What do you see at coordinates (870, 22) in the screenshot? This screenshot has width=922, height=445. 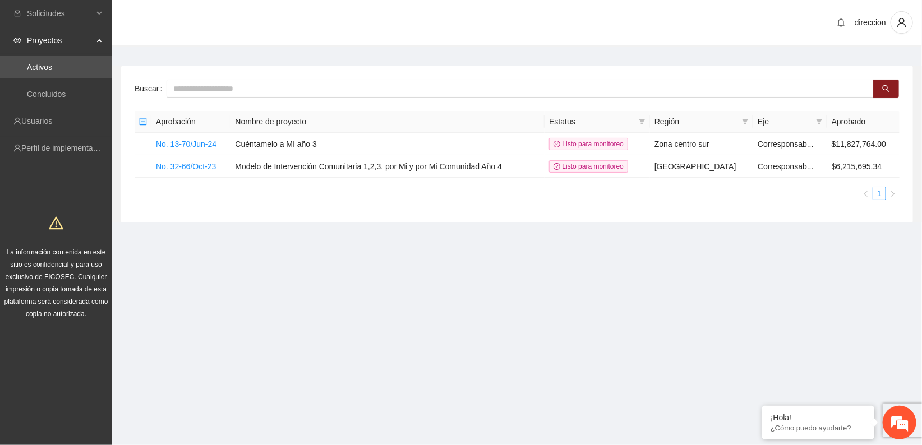 I see `span: direccion` at bounding box center [870, 22].